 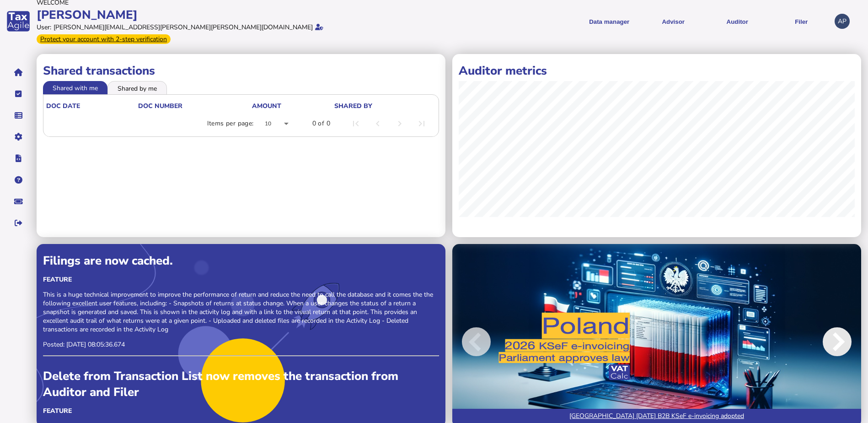 What do you see at coordinates (319, 27) in the screenshot?
I see `i: Email verified` at bounding box center [319, 27].